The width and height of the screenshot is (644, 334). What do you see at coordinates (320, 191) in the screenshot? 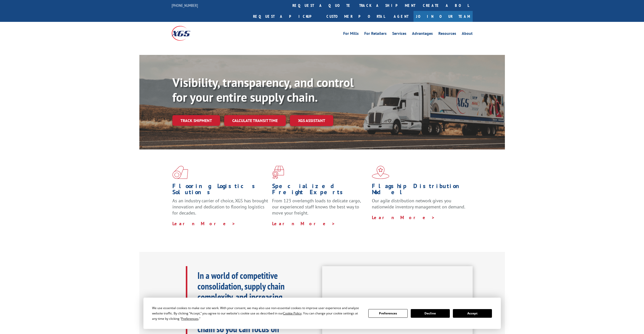
I see `h1: Specialized Freight Experts` at bounding box center [320, 191].